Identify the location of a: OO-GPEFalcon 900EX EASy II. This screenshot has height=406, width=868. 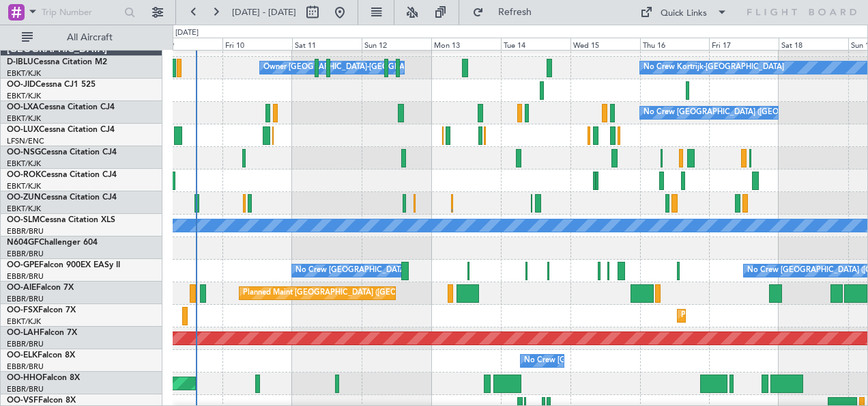
(63, 265).